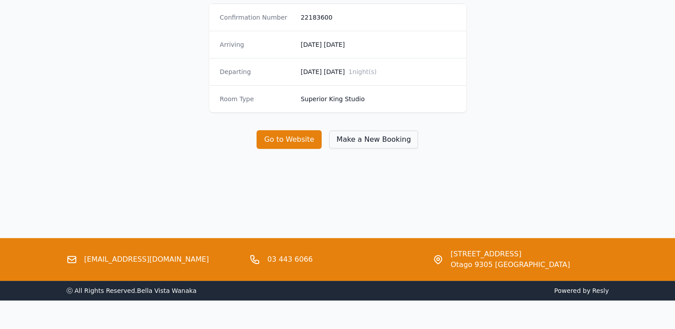  Describe the element at coordinates (600, 291) in the screenshot. I see `a: Resly` at that location.